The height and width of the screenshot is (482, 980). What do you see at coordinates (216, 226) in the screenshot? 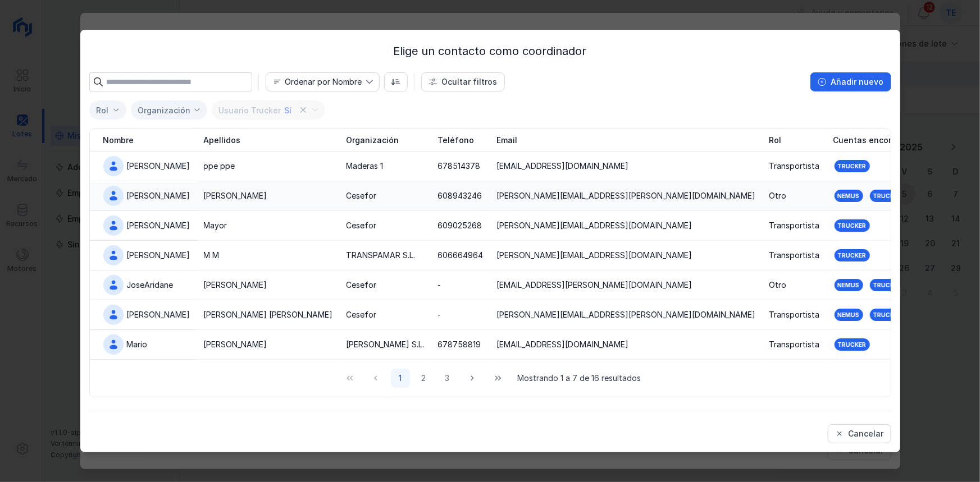
I see `div: Mayor` at bounding box center [216, 226].